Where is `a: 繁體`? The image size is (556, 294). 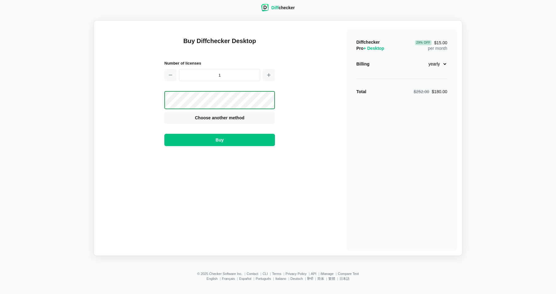
a: 繁體 is located at coordinates (332, 278).